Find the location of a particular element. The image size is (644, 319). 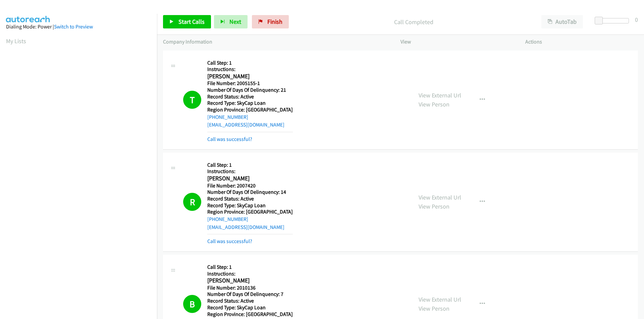

p: View is located at coordinates (457, 42).